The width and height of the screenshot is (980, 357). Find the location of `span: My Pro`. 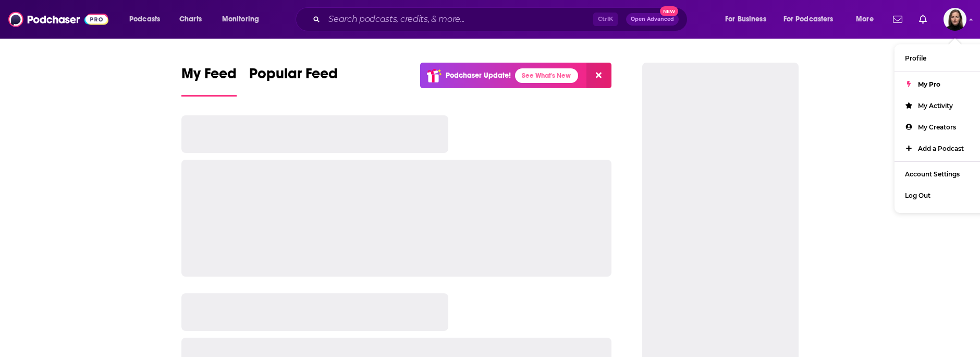

span: My Pro is located at coordinates (929, 84).